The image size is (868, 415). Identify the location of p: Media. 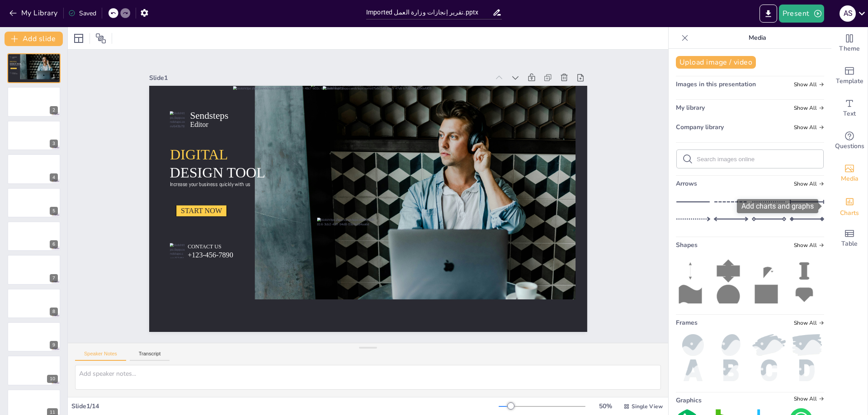
(758, 38).